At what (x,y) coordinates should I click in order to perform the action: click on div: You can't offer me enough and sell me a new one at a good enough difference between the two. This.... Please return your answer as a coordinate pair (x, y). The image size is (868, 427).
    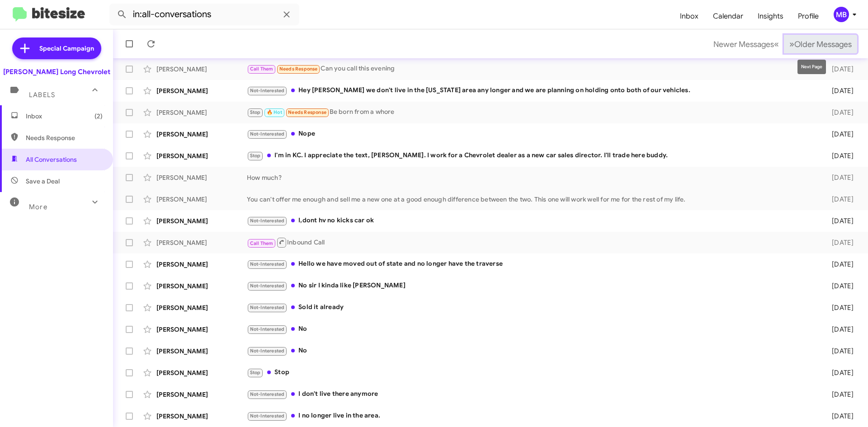
    Looking at the image, I should click on (532, 199).